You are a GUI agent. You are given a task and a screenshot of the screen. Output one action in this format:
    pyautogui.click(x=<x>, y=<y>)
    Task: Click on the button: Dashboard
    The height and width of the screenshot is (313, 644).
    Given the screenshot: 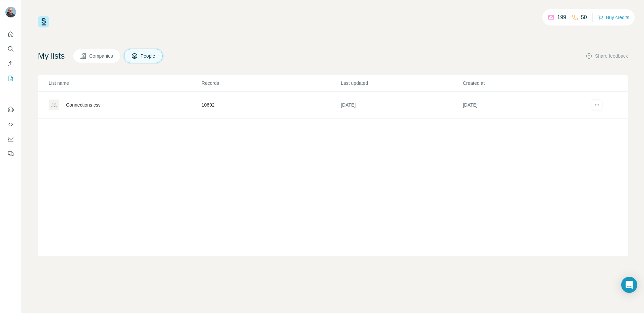 What is the action you would take?
    pyautogui.click(x=11, y=139)
    